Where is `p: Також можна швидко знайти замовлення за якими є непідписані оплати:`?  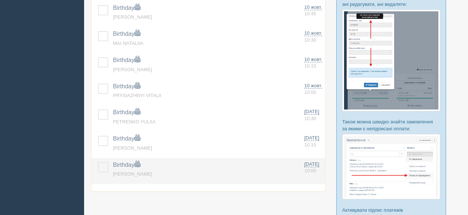
p: Також можна швидко знайти замовлення за якими є непідписані оплати: is located at coordinates (391, 125).